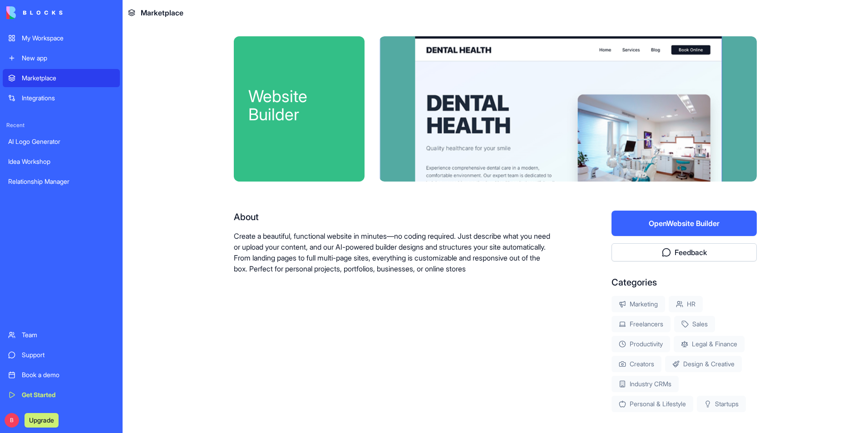  Describe the element at coordinates (61, 335) in the screenshot. I see `a: Team` at that location.